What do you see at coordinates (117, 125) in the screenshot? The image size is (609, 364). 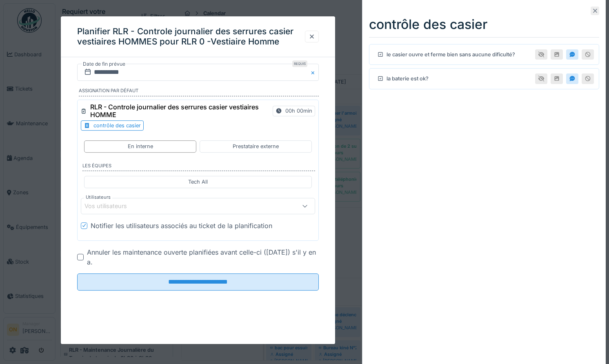 I see `div: contrôle des casier` at bounding box center [117, 125].